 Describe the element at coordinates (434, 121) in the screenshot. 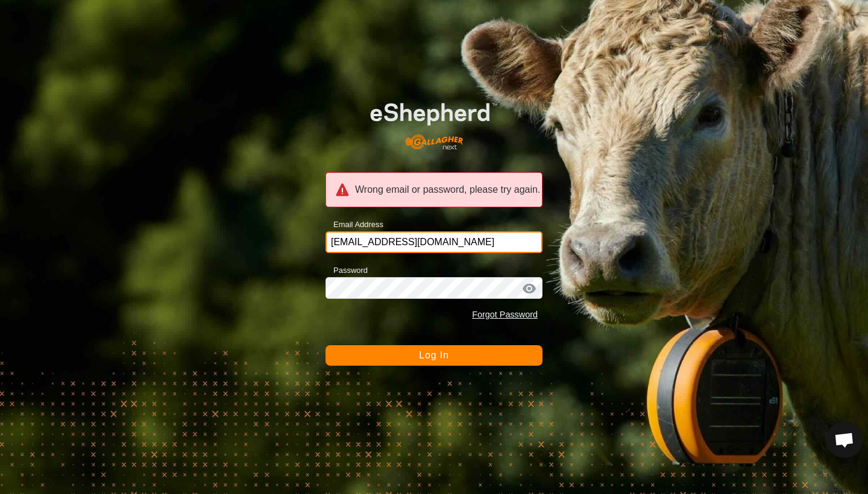

I see `img: E-shepherd Logo` at that location.